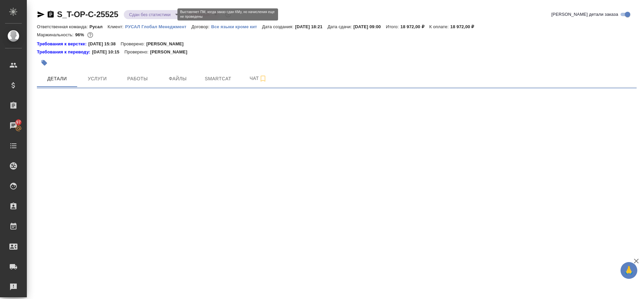 Image resolution: width=644 pixels, height=299 pixels. What do you see at coordinates (236, 27) in the screenshot?
I see `p: Все языки кроме кит` at bounding box center [236, 27].